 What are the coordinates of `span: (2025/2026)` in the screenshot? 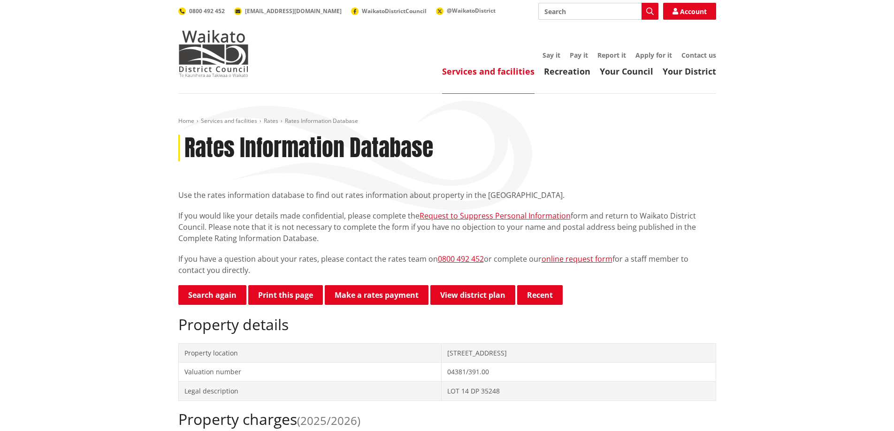 It's located at (329, 421).